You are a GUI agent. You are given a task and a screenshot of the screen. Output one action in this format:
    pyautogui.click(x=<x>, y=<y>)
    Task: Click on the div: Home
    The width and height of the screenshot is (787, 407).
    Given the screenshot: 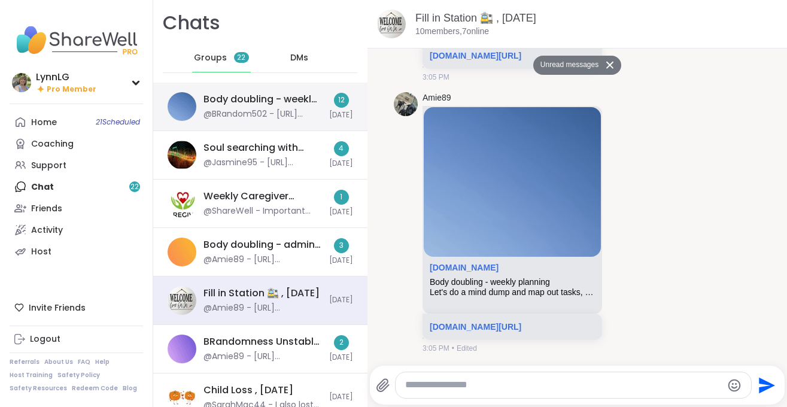 What is the action you would take?
    pyautogui.click(x=44, y=123)
    